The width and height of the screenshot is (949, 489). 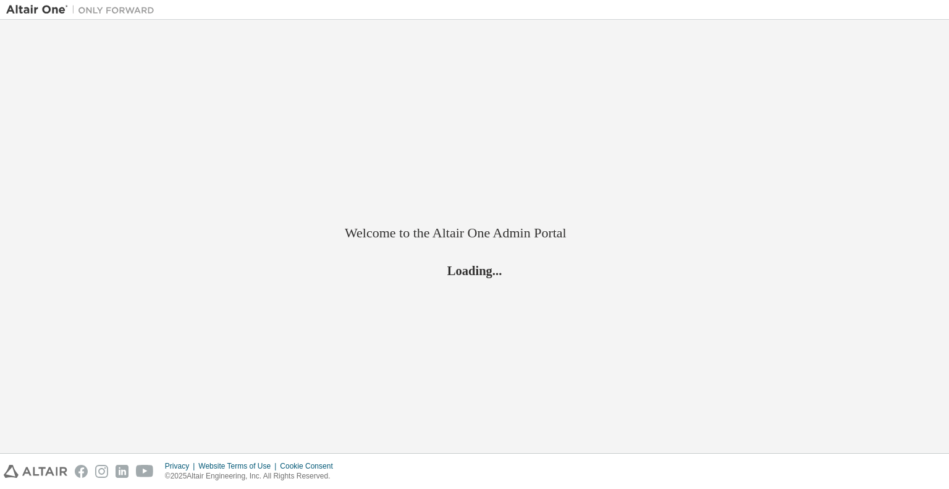 What do you see at coordinates (253, 476) in the screenshot?
I see `p: © 2025 Altair Engineering, Inc. All Rights Reserved.` at bounding box center [253, 476].